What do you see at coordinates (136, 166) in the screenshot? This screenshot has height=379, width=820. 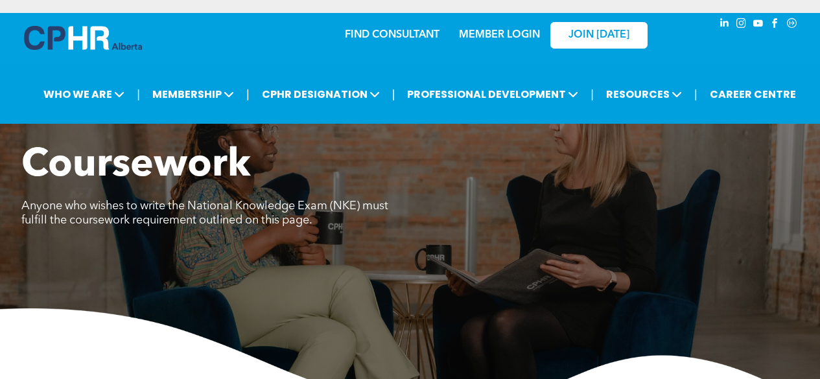 I see `span: Coursework` at bounding box center [136, 166].